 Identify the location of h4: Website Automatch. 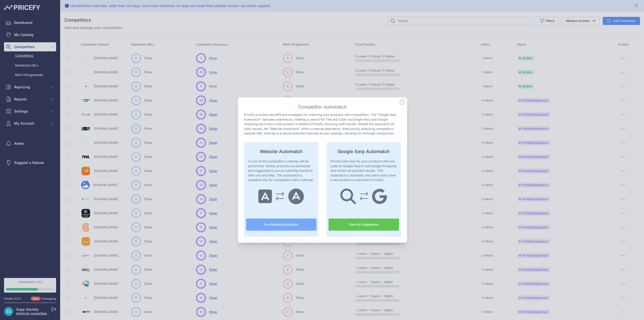
(281, 152).